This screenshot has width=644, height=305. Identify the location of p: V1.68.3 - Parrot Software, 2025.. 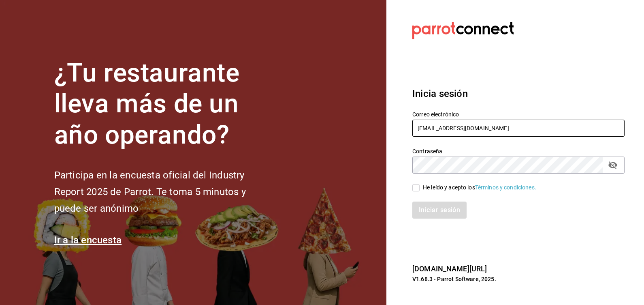
(519, 279).